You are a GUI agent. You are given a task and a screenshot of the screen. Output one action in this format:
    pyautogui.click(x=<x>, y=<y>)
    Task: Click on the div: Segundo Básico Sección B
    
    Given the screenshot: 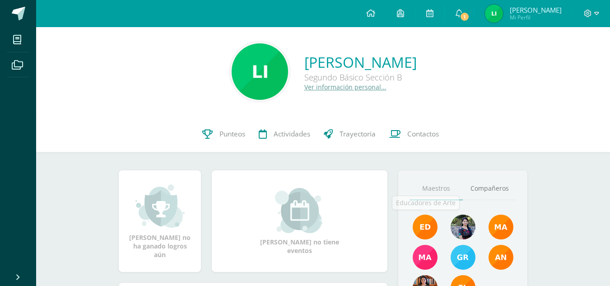 What is the action you would take?
    pyautogui.click(x=361, y=77)
    